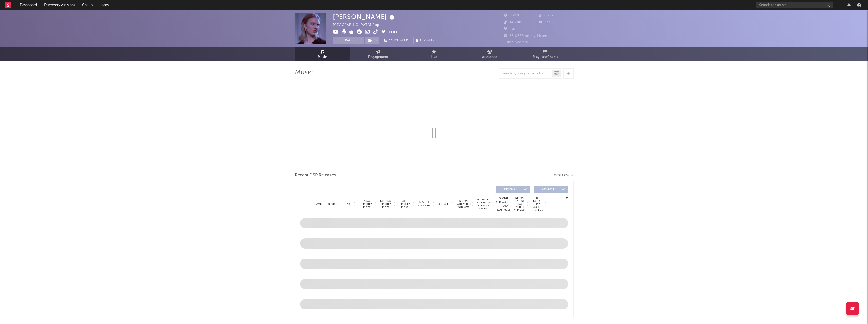 This screenshot has height=324, width=868. I want to click on span: Recent DSP Releases, so click(315, 176).